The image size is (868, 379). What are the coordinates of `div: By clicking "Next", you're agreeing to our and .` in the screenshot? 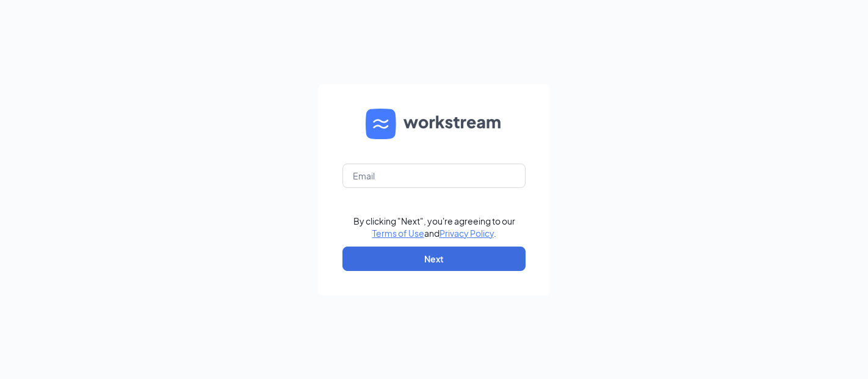 It's located at (434, 227).